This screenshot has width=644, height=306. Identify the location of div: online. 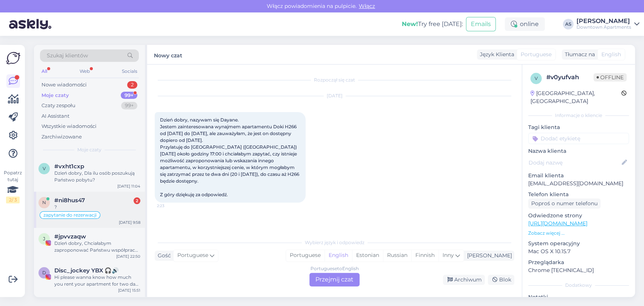
(524, 24).